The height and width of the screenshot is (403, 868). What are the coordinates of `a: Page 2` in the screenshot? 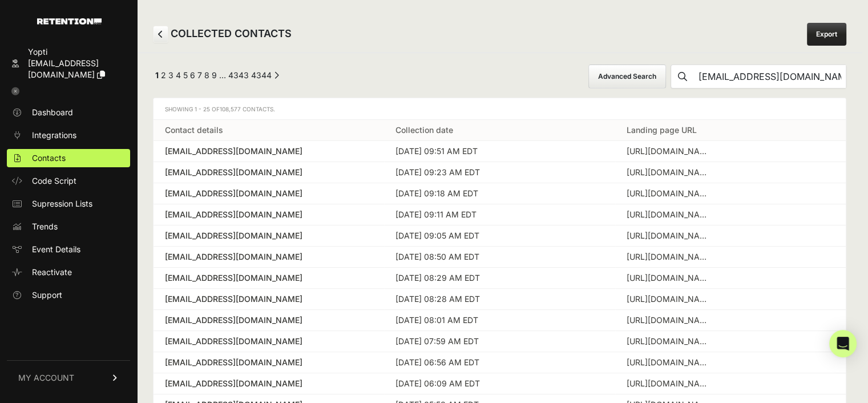 It's located at (163, 75).